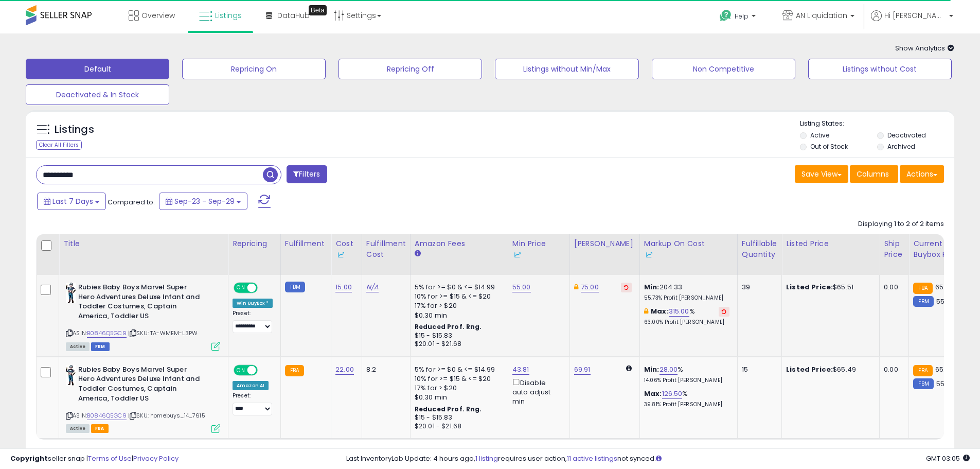  Describe the element at coordinates (203, 201) in the screenshot. I see `button: Sep-23 - Sep-29` at that location.